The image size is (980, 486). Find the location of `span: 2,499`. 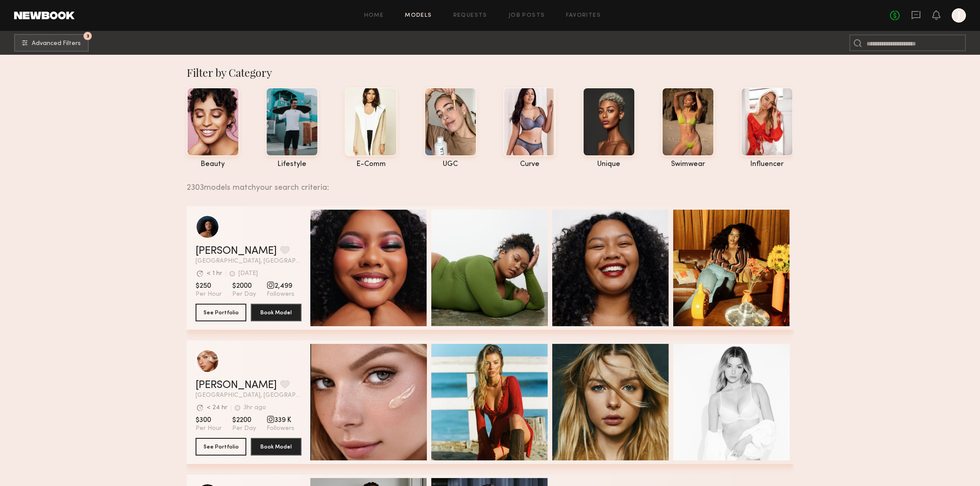

span: 2,499 is located at coordinates (280, 286).